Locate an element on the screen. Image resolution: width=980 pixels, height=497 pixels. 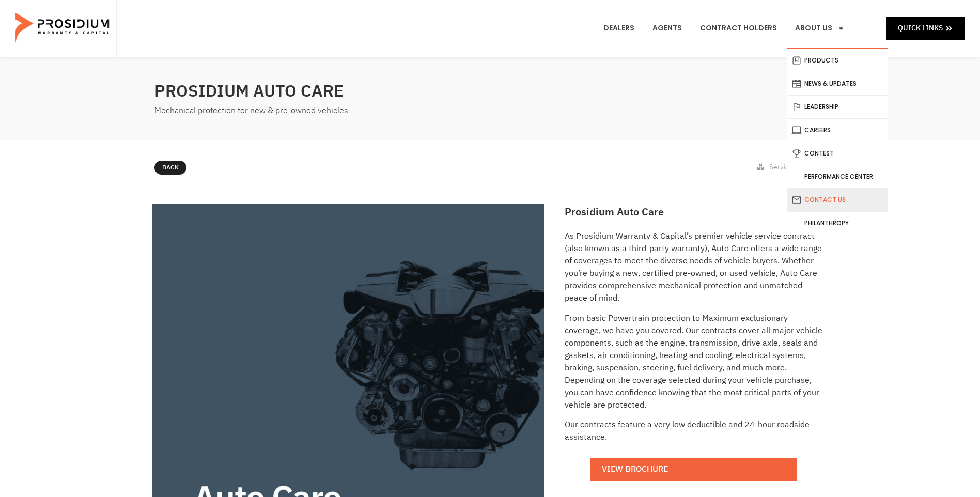
a: Products is located at coordinates (837, 60).